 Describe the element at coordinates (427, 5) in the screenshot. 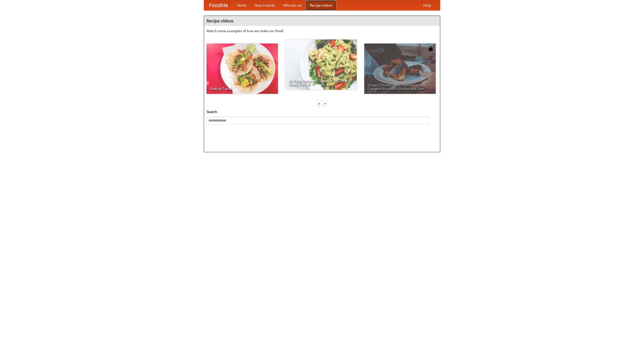

I see `a: Help` at that location.